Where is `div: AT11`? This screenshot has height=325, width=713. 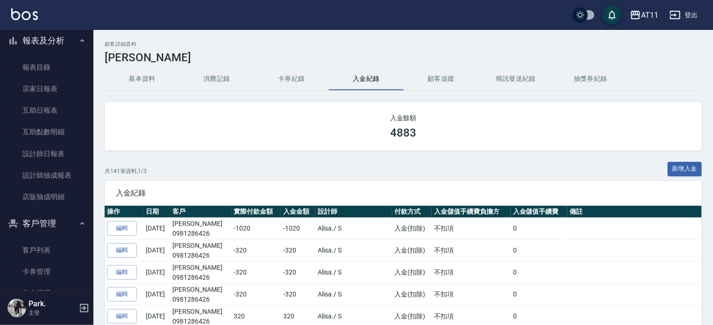
div: AT11 is located at coordinates (650, 15).